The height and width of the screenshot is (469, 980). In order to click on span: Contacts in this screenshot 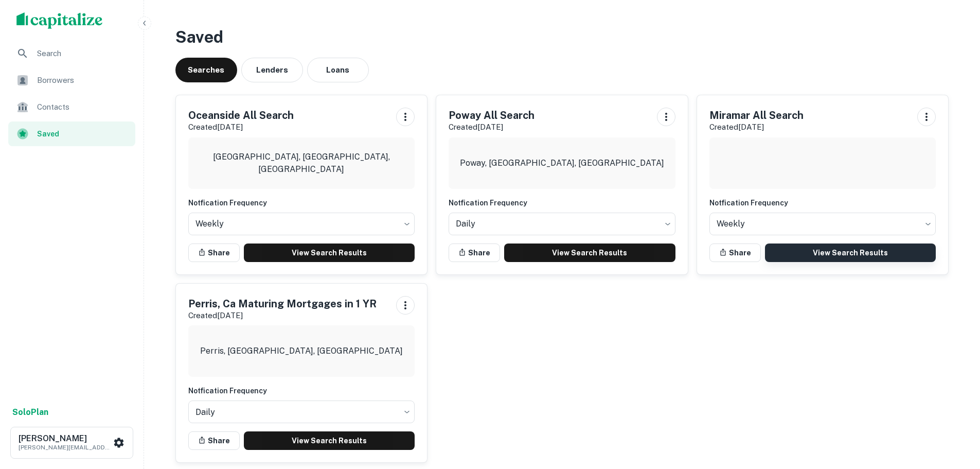, I will do `click(83, 107)`.